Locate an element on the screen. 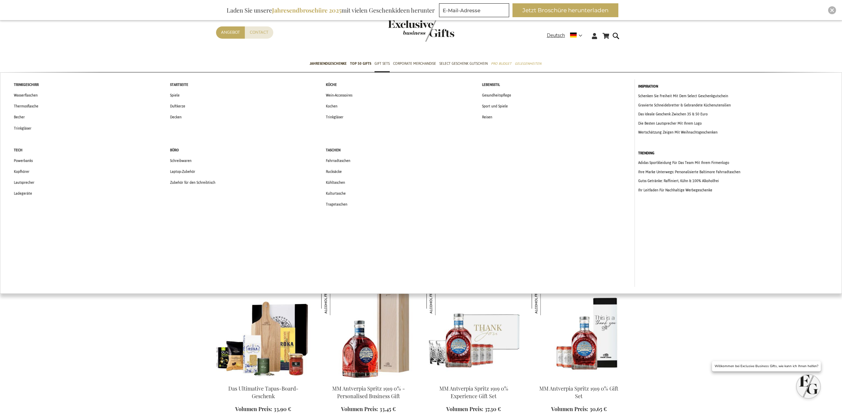 This screenshot has height=420, width=842. span: Tragetaschen is located at coordinates (336, 204).